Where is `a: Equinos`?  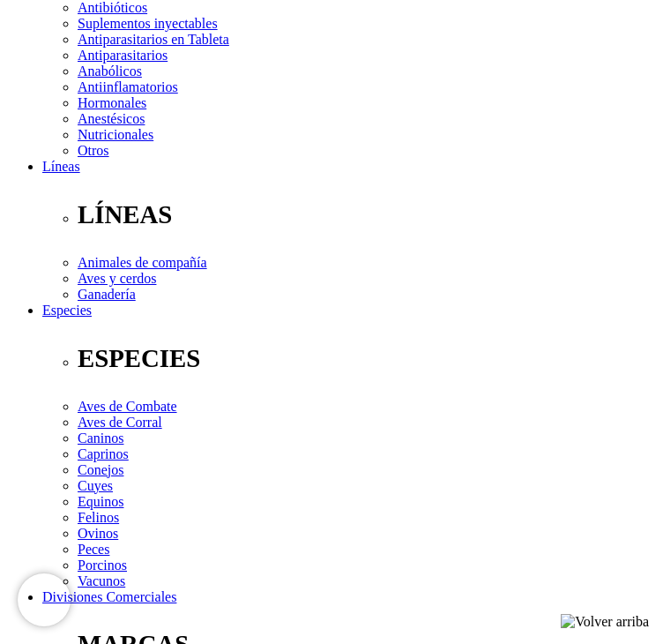 a: Equinos is located at coordinates (101, 501).